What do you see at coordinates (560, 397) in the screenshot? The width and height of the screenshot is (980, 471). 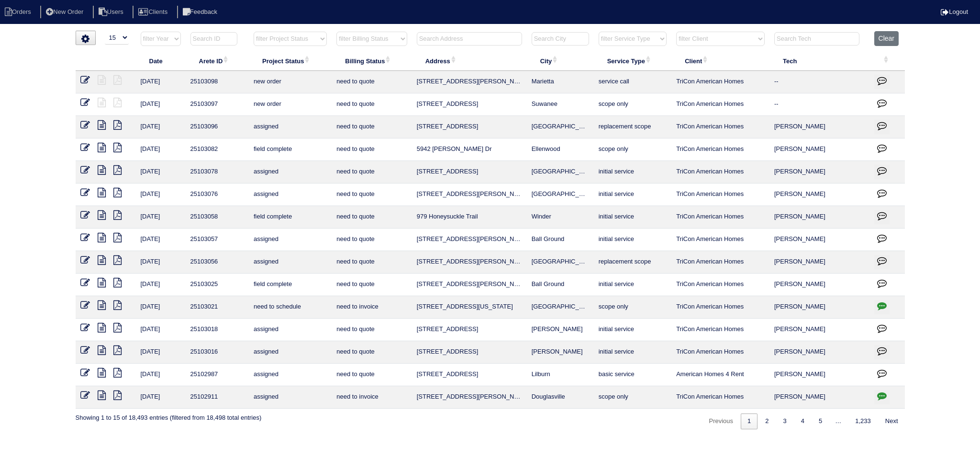 I see `td: Douglasville` at bounding box center [560, 397].